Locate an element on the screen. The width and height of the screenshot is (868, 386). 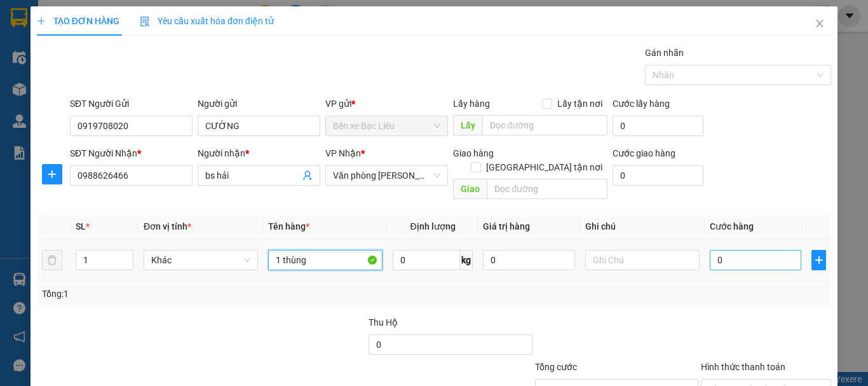
input: 0 is located at coordinates (529, 260).